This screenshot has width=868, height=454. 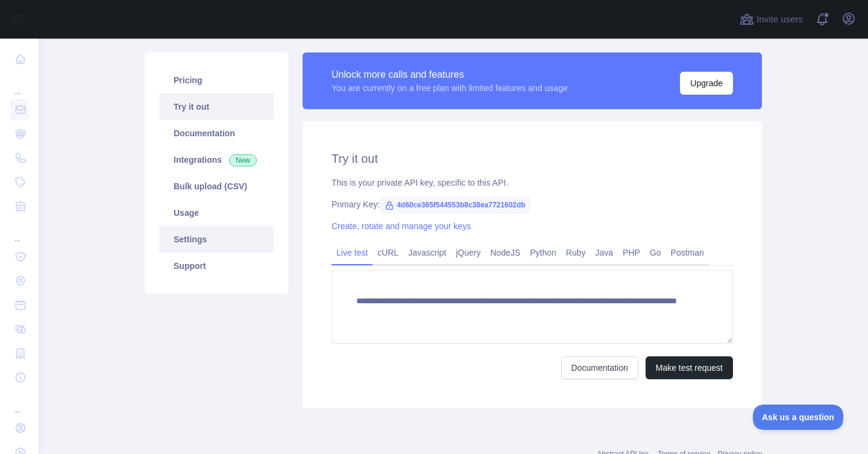 I want to click on a: Bulk upload (CSV), so click(x=216, y=186).